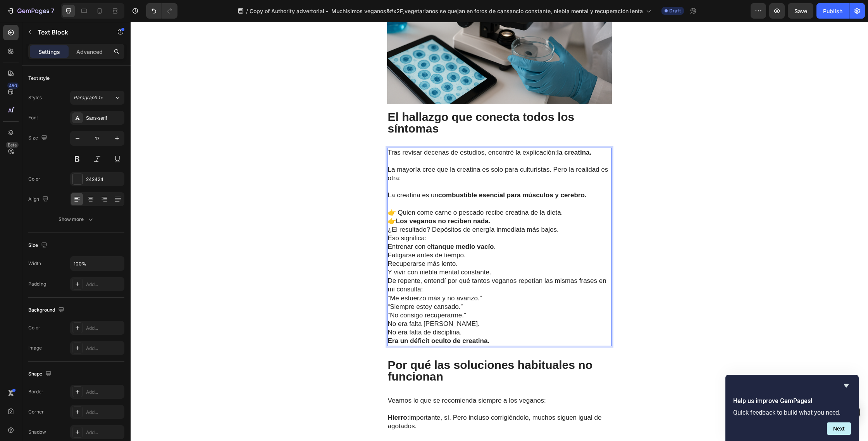 The width and height of the screenshot is (868, 441). Describe the element at coordinates (39, 78) in the screenshot. I see `div: Text style` at that location.